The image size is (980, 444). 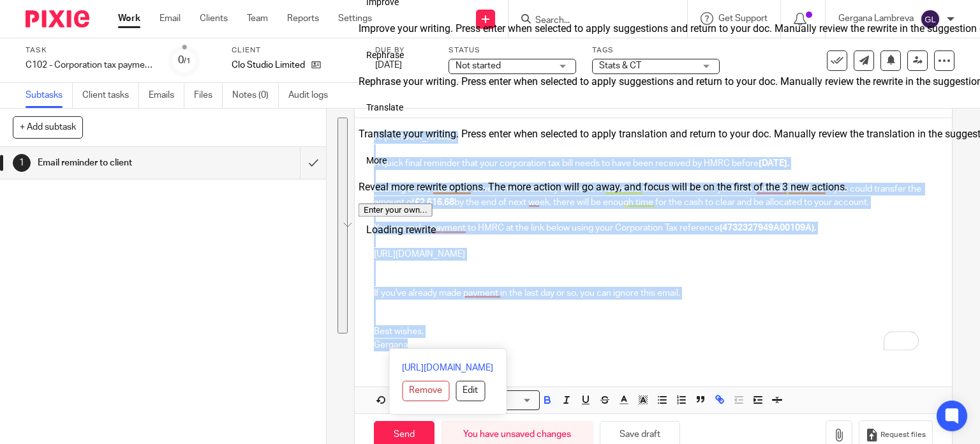 I want to click on button: + Add subtask, so click(x=48, y=127).